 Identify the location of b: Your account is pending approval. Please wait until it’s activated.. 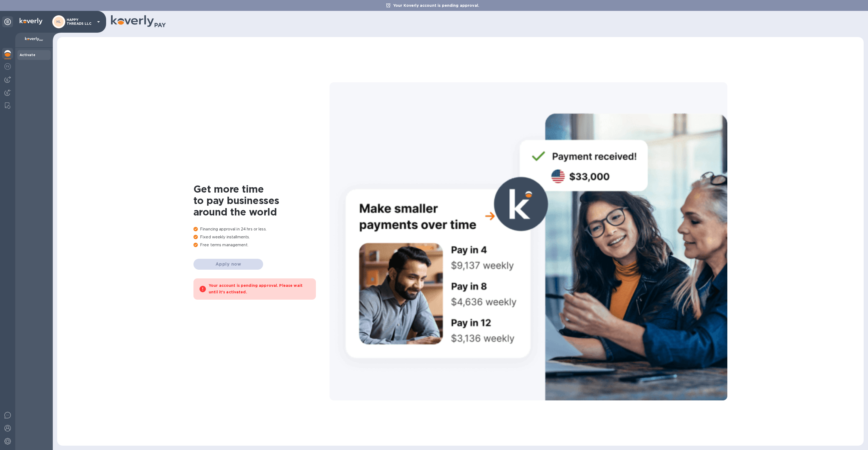
(255, 289).